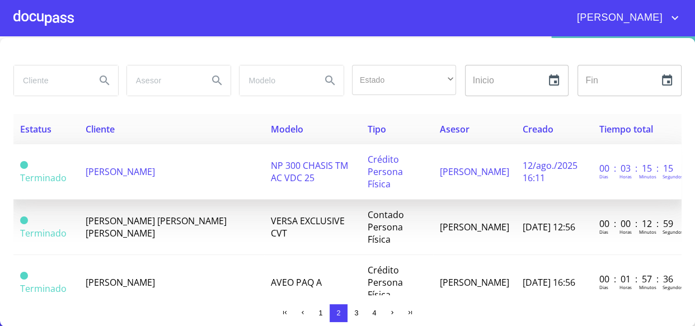  I want to click on span: Cliente, so click(100, 129).